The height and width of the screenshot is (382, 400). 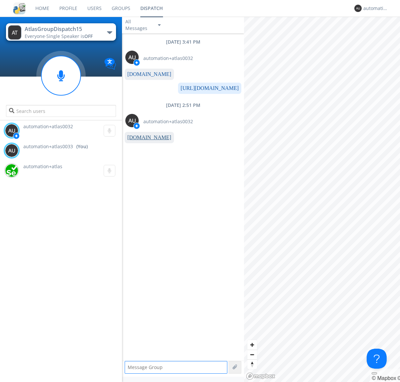 I want to click on a: Mapbox logo, so click(x=261, y=376).